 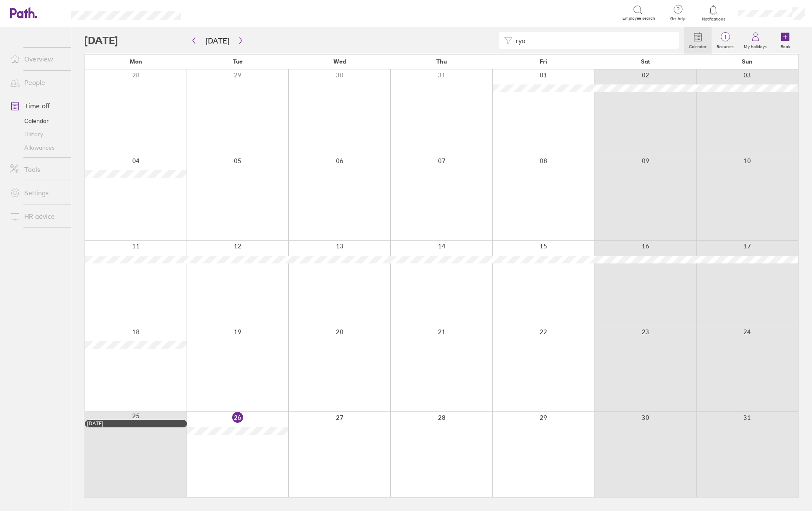 I want to click on a: Time off, so click(x=37, y=106).